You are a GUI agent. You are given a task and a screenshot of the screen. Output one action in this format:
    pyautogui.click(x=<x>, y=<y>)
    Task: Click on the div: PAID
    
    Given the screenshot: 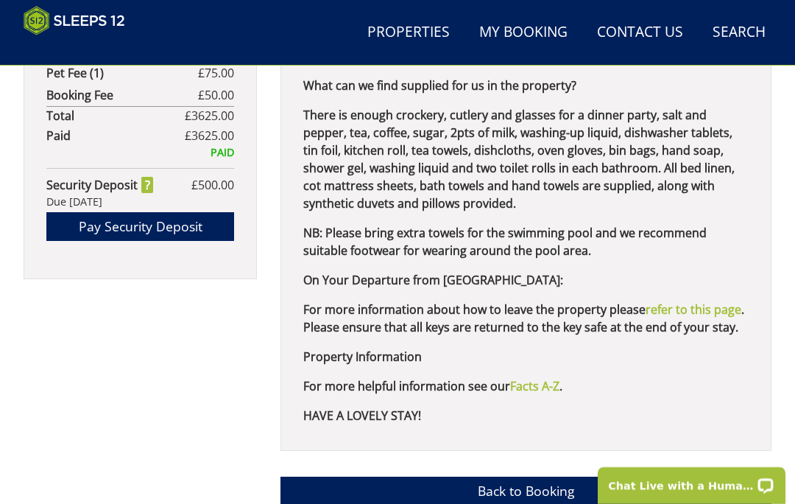 What is the action you would take?
    pyautogui.click(x=140, y=152)
    